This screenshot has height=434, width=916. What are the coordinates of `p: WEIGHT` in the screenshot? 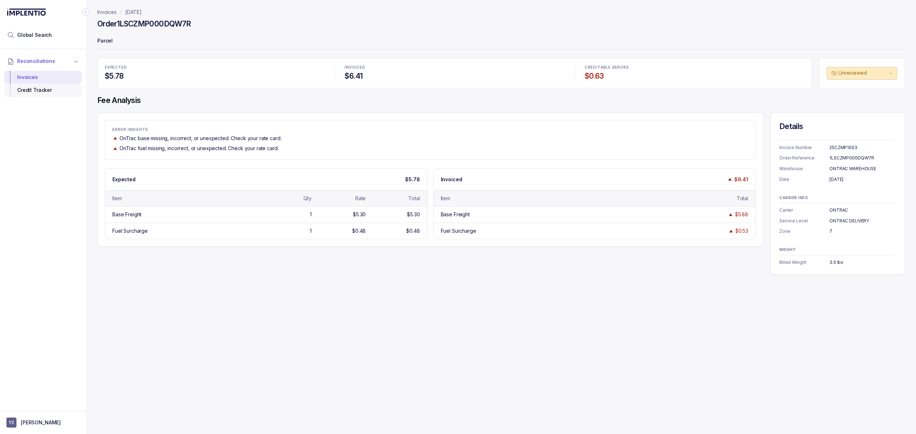 It's located at (838, 250).